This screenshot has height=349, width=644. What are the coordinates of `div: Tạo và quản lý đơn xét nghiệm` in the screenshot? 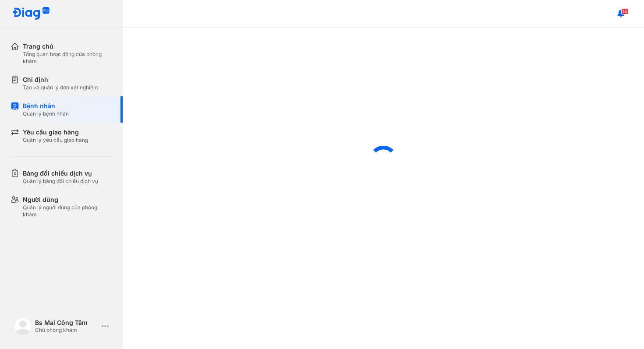 It's located at (61, 87).